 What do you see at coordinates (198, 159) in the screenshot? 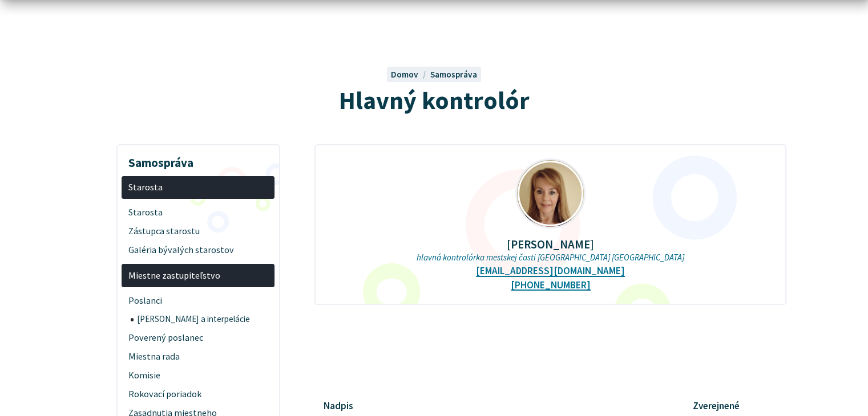
I see `h3: Samospráva` at bounding box center [198, 159].